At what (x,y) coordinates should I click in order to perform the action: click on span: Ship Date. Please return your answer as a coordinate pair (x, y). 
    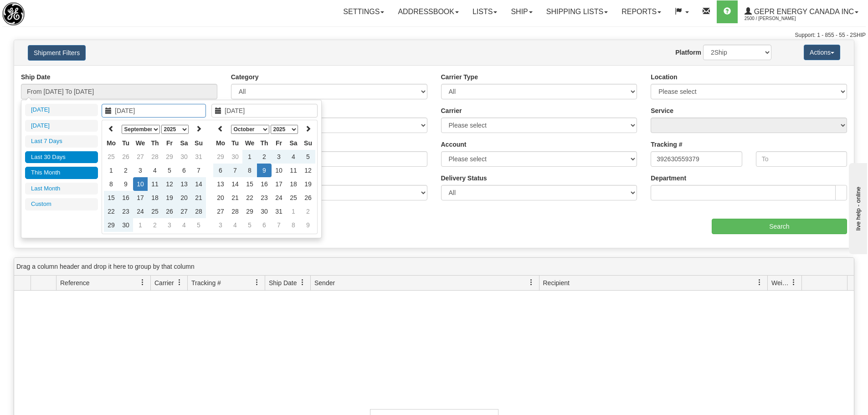
    Looking at the image, I should click on (283, 283).